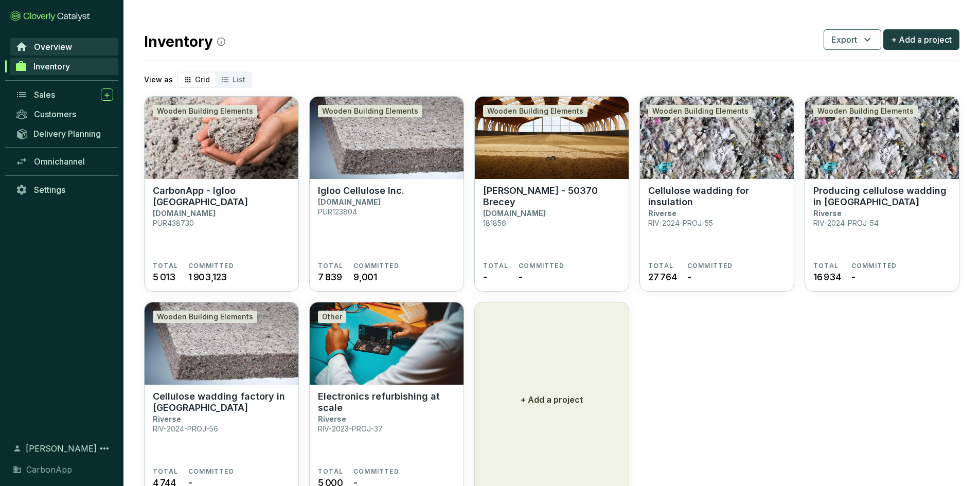 The height and width of the screenshot is (486, 980). What do you see at coordinates (64, 190) in the screenshot?
I see `a: Settings` at bounding box center [64, 190].